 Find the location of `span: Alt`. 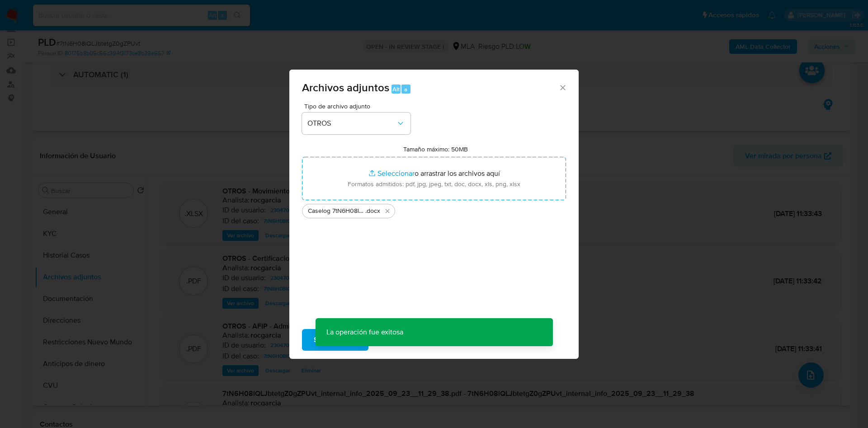

span: Alt is located at coordinates (396, 89).